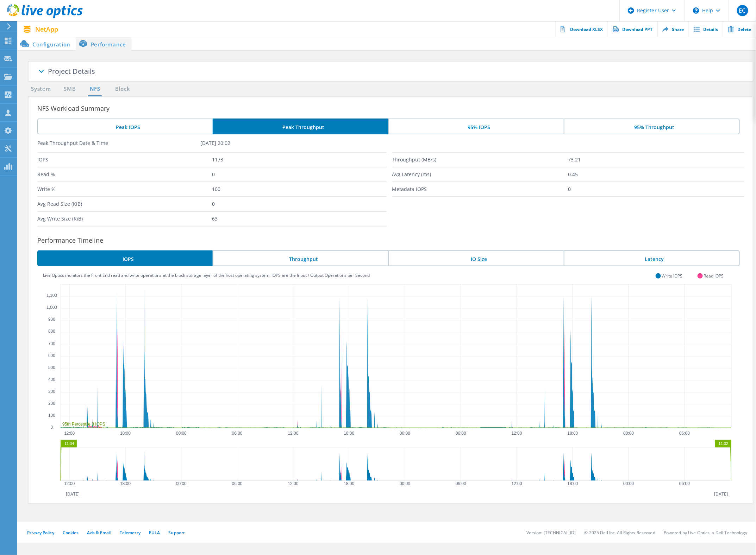 The height and width of the screenshot is (555, 756). What do you see at coordinates (51, 295) in the screenshot?
I see `text: 1,100` at bounding box center [51, 295].